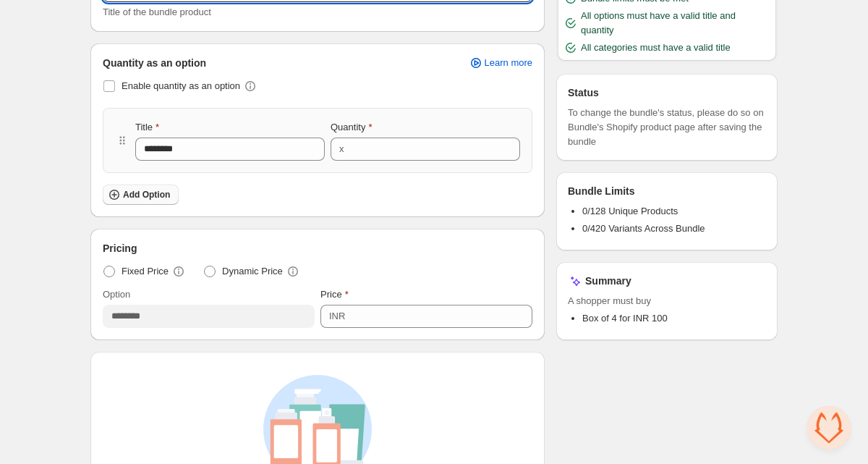  Describe the element at coordinates (644, 228) in the screenshot. I see `span: 0/420 Variants Across Bundle` at that location.